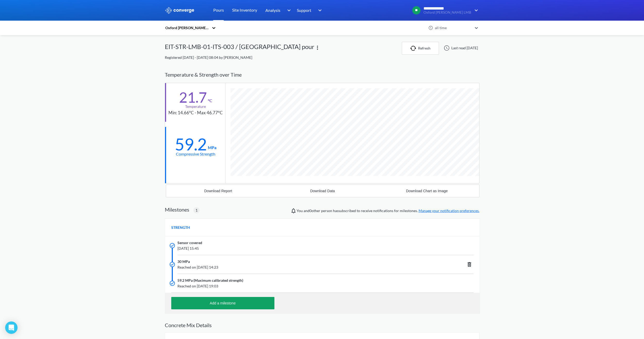 The height and width of the screenshot is (339, 644). I want to click on div: Temperature & Strength over Time, so click(322, 74).